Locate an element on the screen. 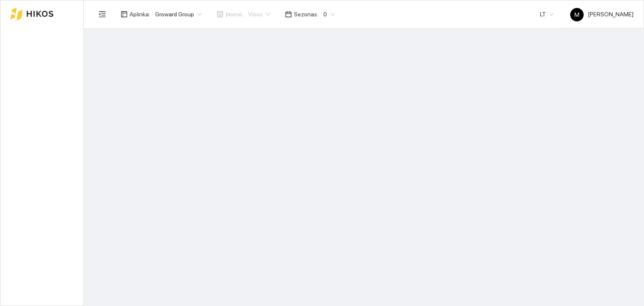 This screenshot has width=644, height=306. span: Sezonas : is located at coordinates (306, 14).